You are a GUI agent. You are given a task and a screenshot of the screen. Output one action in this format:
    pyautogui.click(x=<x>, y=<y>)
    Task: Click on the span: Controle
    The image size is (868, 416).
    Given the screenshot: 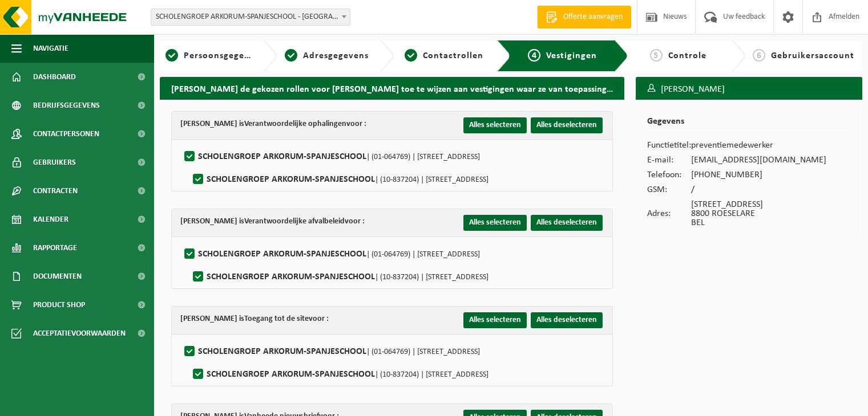 What is the action you would take?
    pyautogui.click(x=687, y=56)
    